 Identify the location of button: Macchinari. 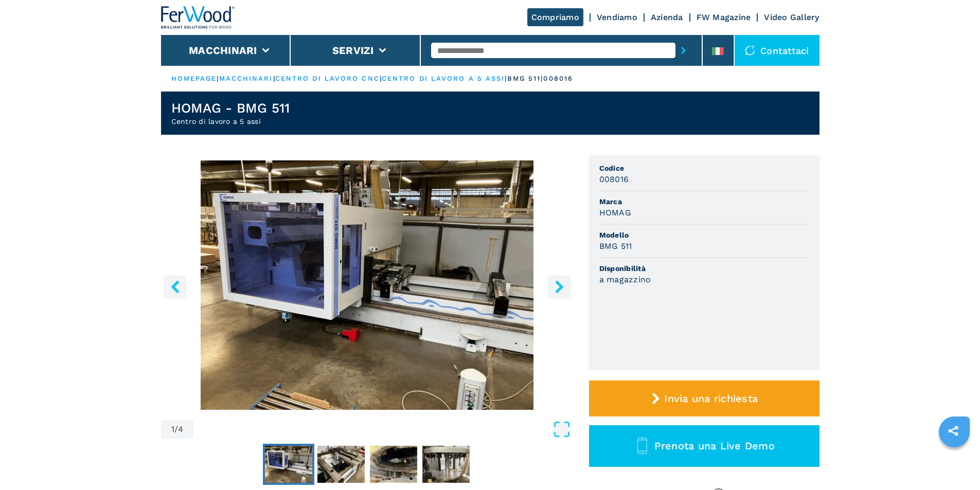
(223, 50).